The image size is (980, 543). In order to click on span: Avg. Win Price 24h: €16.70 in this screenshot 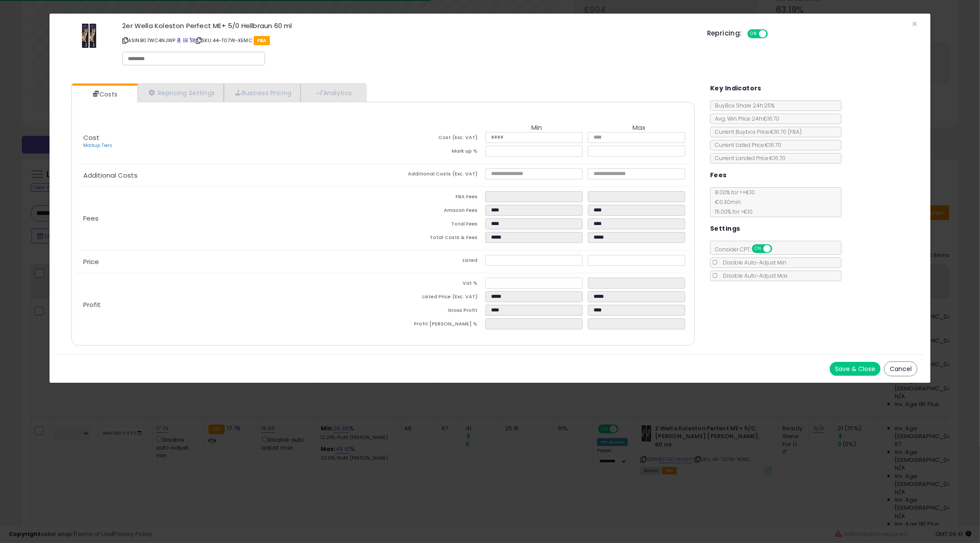, I will do `click(744, 118)`.